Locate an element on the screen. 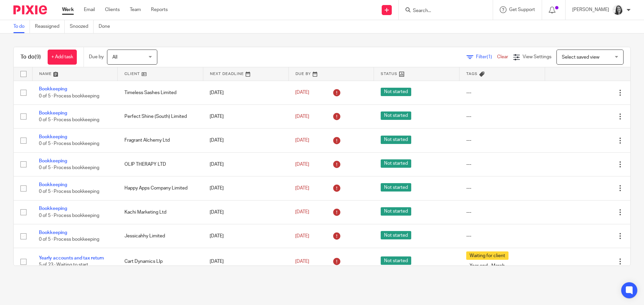  td: Jessicahhy Limited is located at coordinates (160, 236).